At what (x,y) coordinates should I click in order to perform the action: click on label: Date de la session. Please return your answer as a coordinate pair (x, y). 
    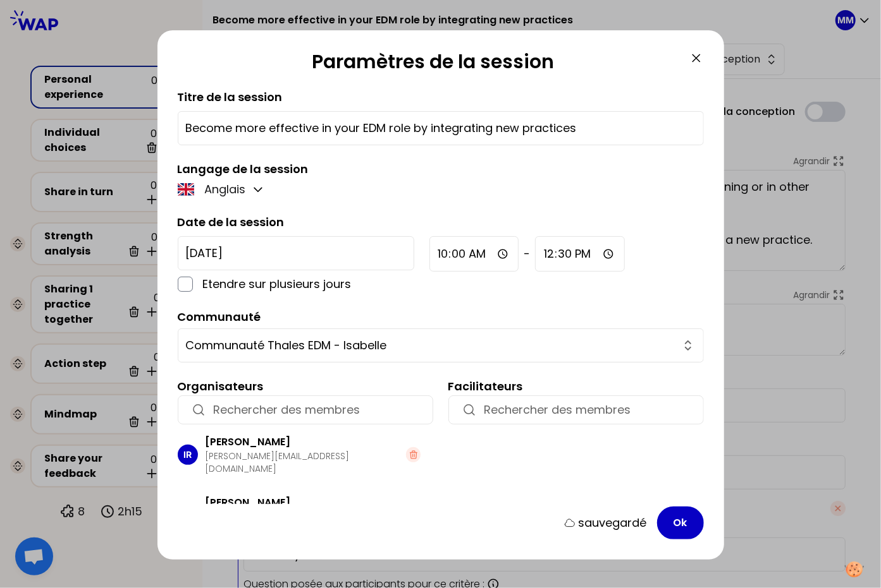
    Looking at the image, I should click on (231, 222).